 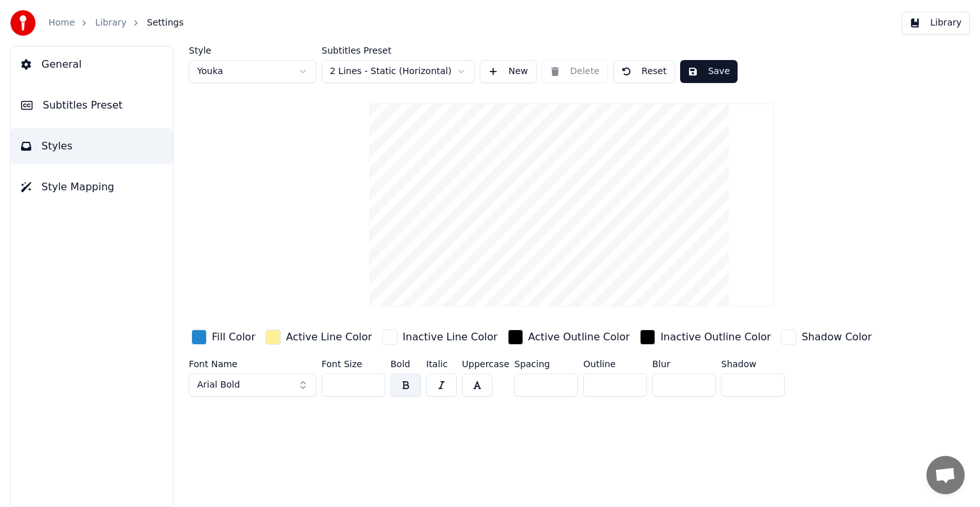 What do you see at coordinates (23, 23) in the screenshot?
I see `img: youka` at bounding box center [23, 23].